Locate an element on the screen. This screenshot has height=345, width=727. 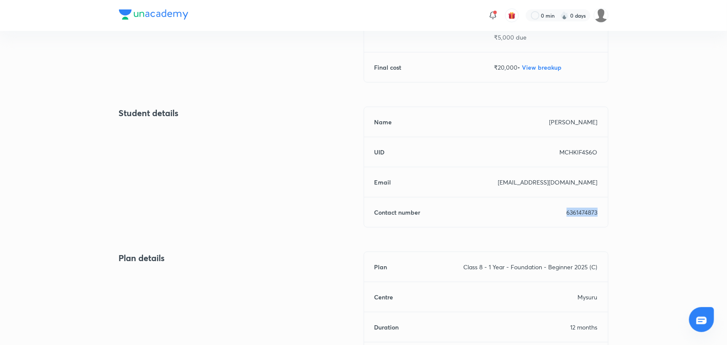
img: avatar is located at coordinates (512, 16).